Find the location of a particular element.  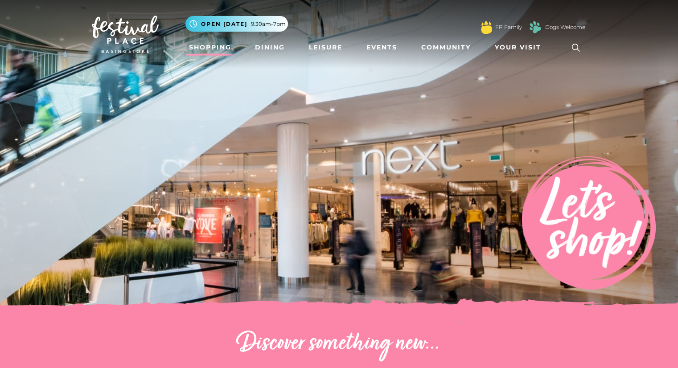

a: Leisure is located at coordinates (325, 47).